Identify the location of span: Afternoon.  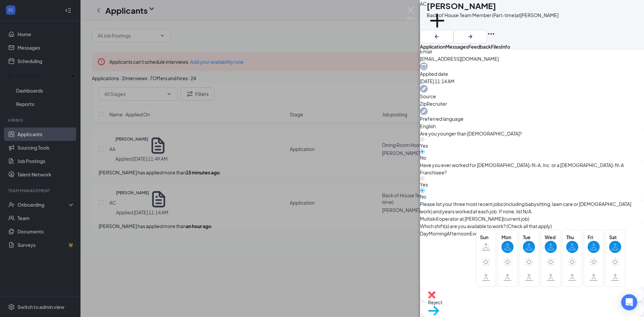
(458, 233).